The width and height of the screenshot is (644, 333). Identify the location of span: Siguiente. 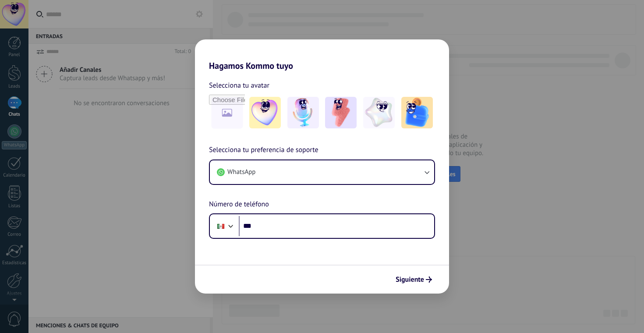
(409, 280).